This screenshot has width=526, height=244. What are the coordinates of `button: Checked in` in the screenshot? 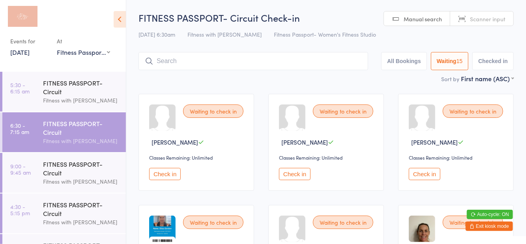 It's located at (493, 61).